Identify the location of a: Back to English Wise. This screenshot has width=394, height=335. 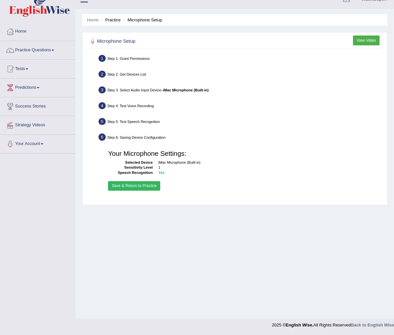
(372, 324).